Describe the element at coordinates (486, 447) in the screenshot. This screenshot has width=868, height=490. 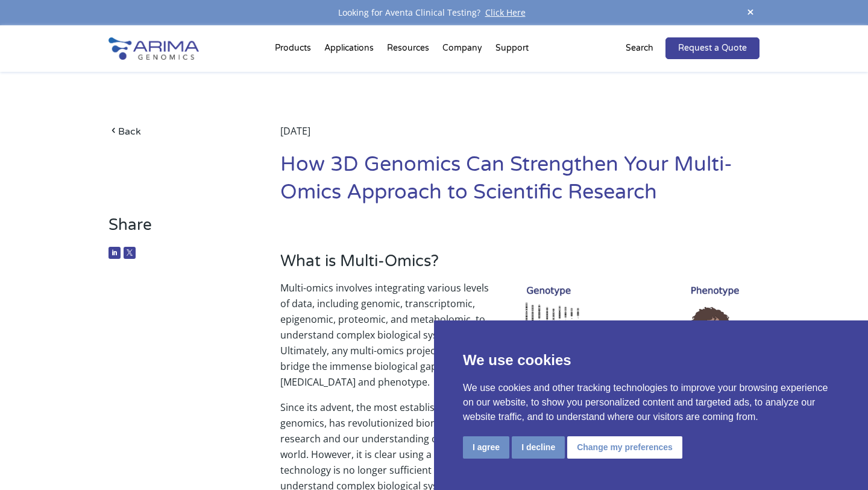
I see `button: I agree` at that location.